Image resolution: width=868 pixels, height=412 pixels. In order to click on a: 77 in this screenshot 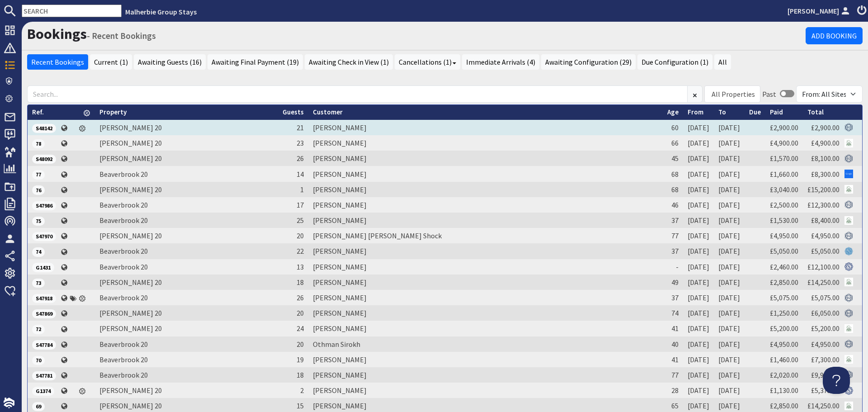, I will do `click(39, 174)`.